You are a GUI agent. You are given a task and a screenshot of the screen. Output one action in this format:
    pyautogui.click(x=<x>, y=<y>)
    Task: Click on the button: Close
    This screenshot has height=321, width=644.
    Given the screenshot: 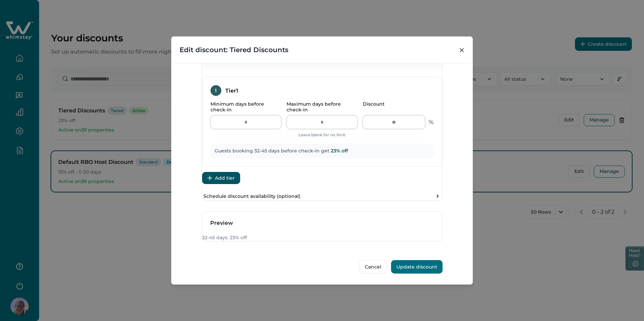 What is the action you would take?
    pyautogui.click(x=462, y=50)
    